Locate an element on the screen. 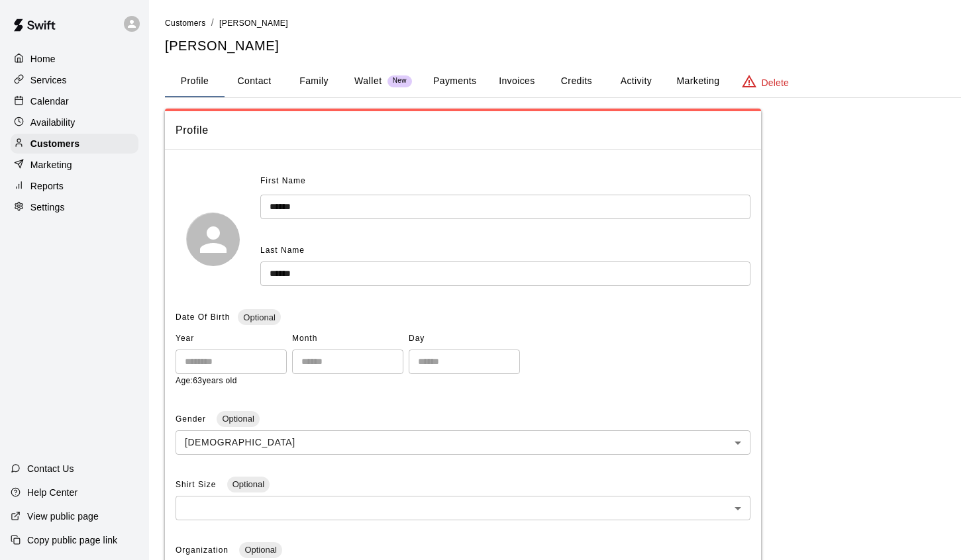  p: View public page is located at coordinates (63, 516).